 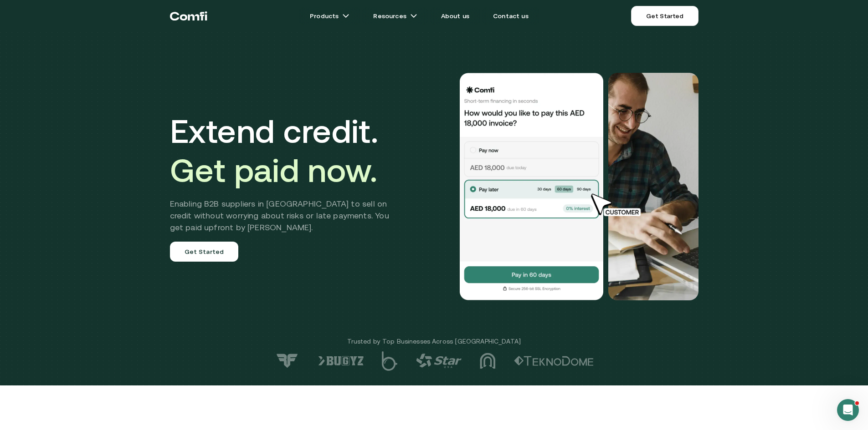 I want to click on a: Resourcesarrow icons, so click(x=395, y=16).